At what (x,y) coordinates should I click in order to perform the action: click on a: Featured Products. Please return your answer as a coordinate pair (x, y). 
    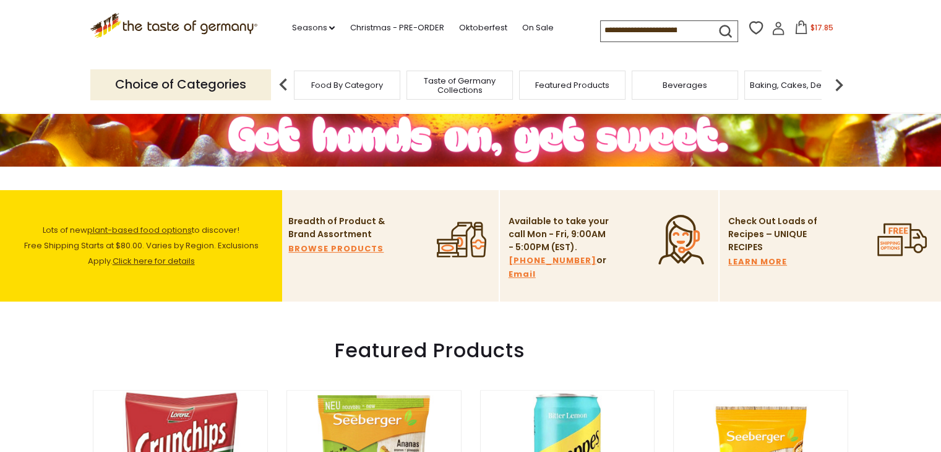
    Looking at the image, I should click on (572, 85).